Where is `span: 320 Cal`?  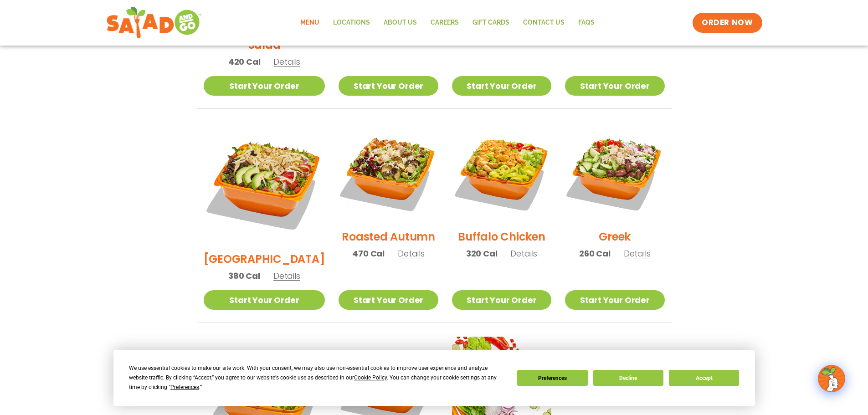 span: 320 Cal is located at coordinates (482, 253).